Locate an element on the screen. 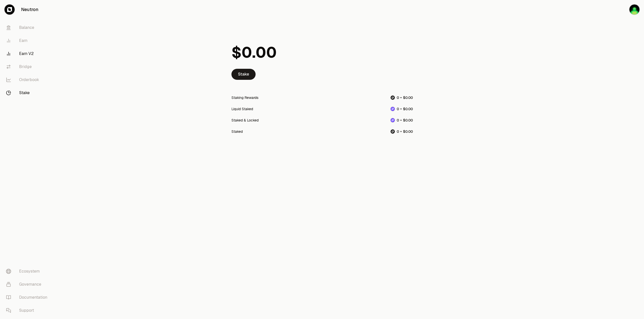 Image resolution: width=644 pixels, height=319 pixels. div: Staked & Locked is located at coordinates (245, 120).